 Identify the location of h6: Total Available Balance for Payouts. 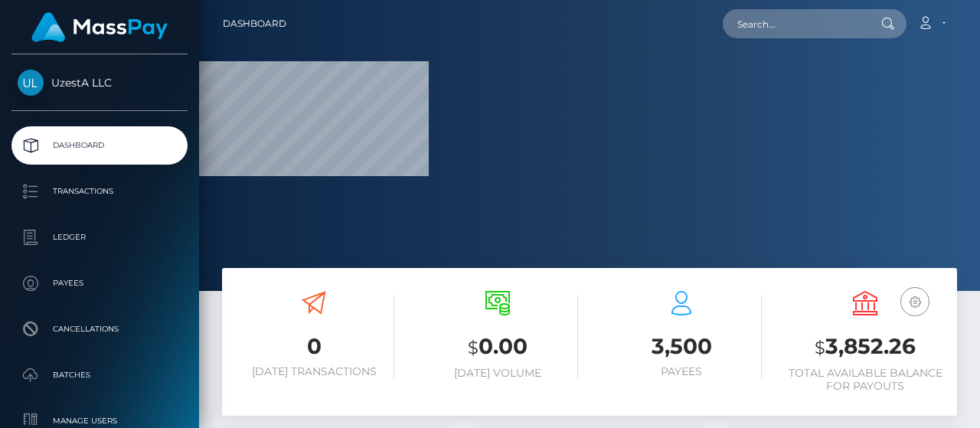
(865, 379).